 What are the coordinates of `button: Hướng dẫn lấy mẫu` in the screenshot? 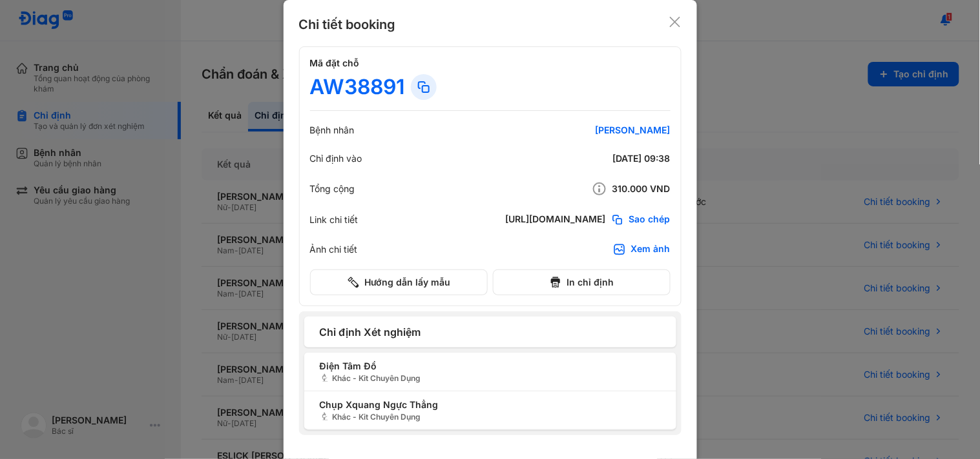 It's located at (398, 282).